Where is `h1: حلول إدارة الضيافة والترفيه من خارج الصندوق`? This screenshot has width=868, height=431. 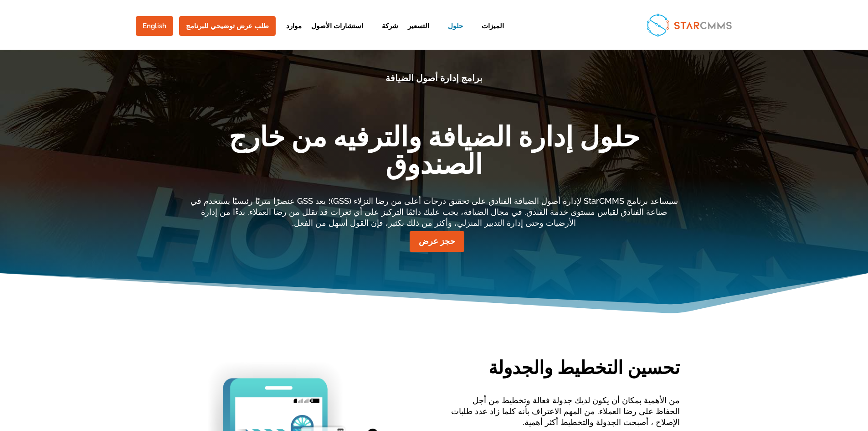
h1: حلول إدارة الضيافة والترفيه من خارج الصندوق is located at coordinates (434, 153).